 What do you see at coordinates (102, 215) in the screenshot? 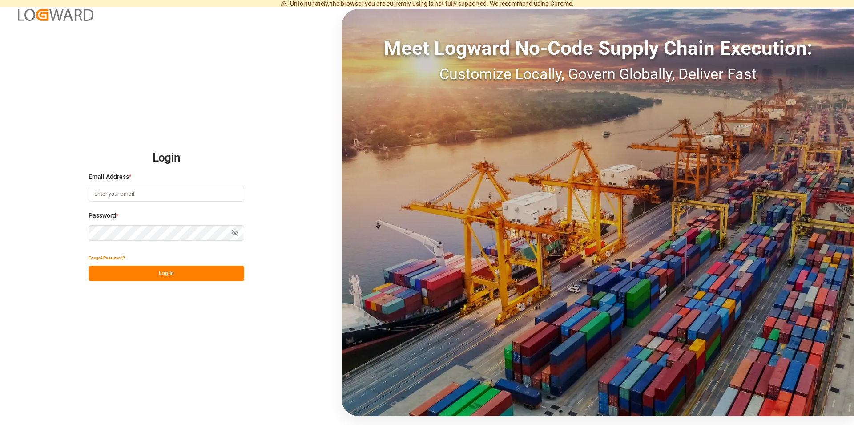
I see `span: Password` at bounding box center [102, 215].